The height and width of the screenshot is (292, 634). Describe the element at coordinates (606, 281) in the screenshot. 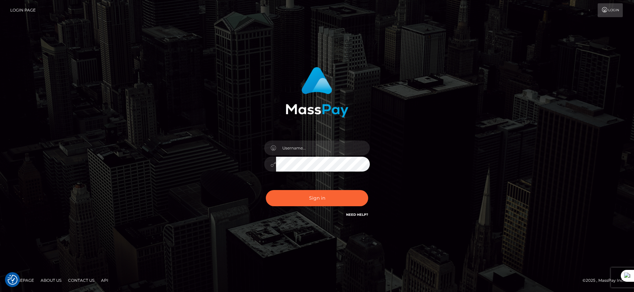

I see `div: © 2025 , MassPay Inc.` at that location.